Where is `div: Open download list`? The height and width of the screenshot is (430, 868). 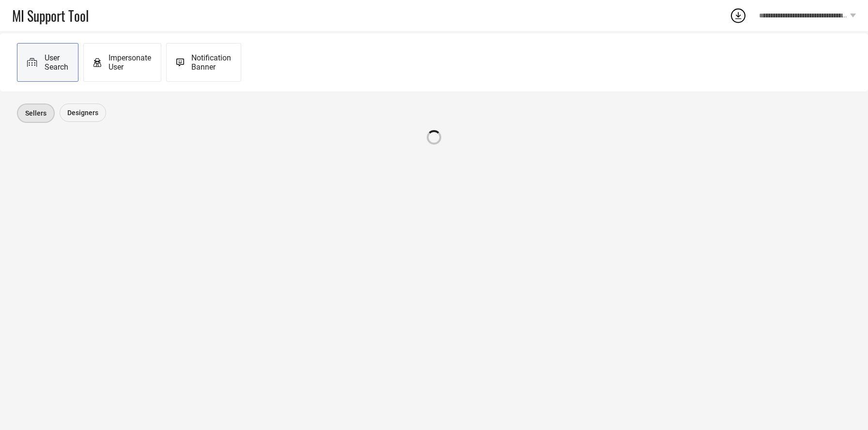 div: Open download list is located at coordinates (738, 15).